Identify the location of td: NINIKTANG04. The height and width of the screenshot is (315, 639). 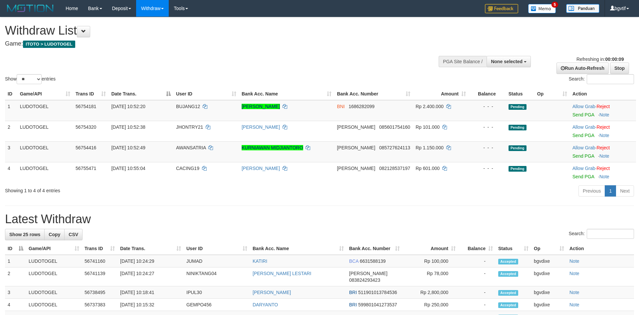
(217, 277).